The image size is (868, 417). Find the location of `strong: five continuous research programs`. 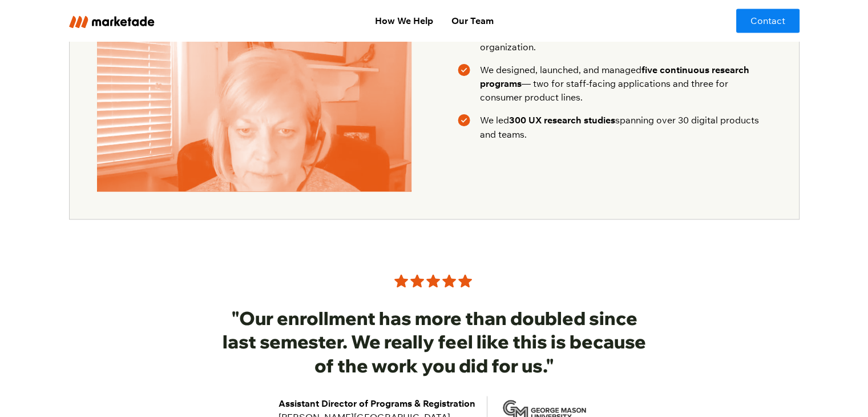

strong: five continuous research programs is located at coordinates (614, 77).